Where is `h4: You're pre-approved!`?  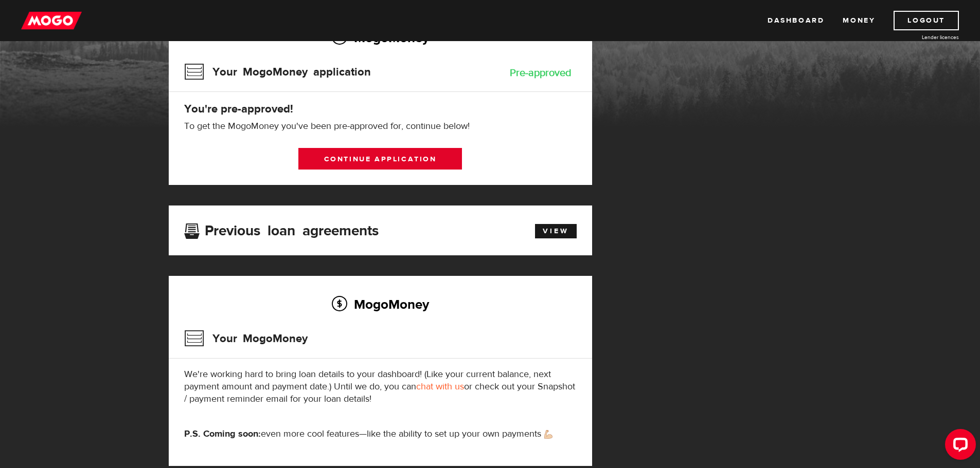
h4: You're pre-approved! is located at coordinates (380, 109).